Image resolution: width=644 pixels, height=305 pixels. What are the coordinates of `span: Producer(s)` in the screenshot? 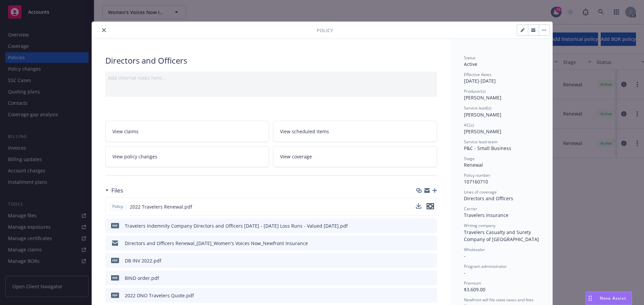 It's located at (475, 91).